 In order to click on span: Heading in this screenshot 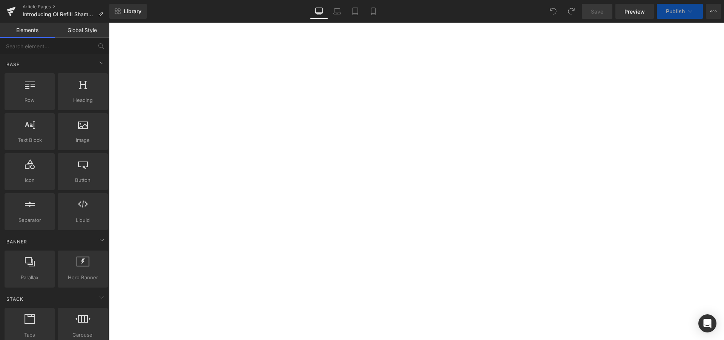, I will do `click(83, 100)`.